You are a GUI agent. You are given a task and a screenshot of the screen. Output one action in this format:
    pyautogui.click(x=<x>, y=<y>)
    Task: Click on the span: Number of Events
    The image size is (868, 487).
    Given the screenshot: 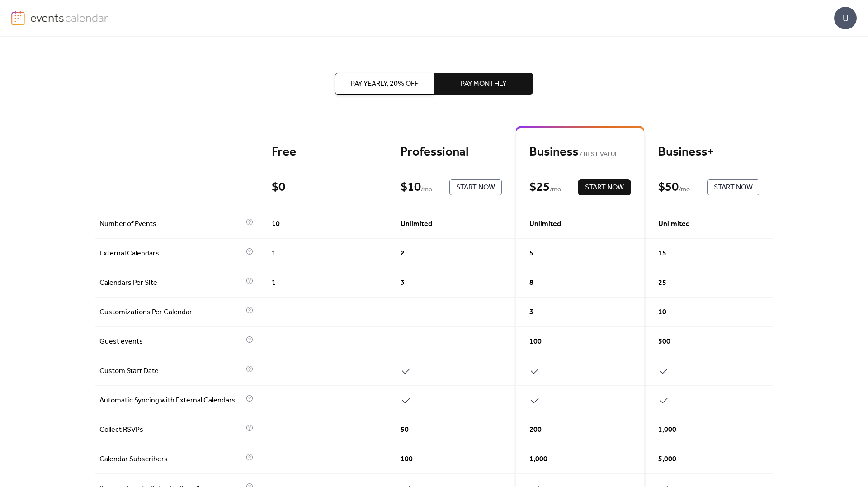 What is the action you would take?
    pyautogui.click(x=171, y=224)
    